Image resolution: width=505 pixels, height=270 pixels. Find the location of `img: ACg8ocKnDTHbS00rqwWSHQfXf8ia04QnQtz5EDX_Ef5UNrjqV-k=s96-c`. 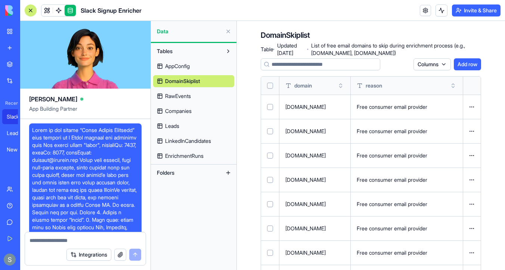

img: ACg8ocKnDTHbS00rqwWSHQfXf8ia04QnQtz5EDX_Ef5UNrjqV-k=s96-c is located at coordinates (10, 259).